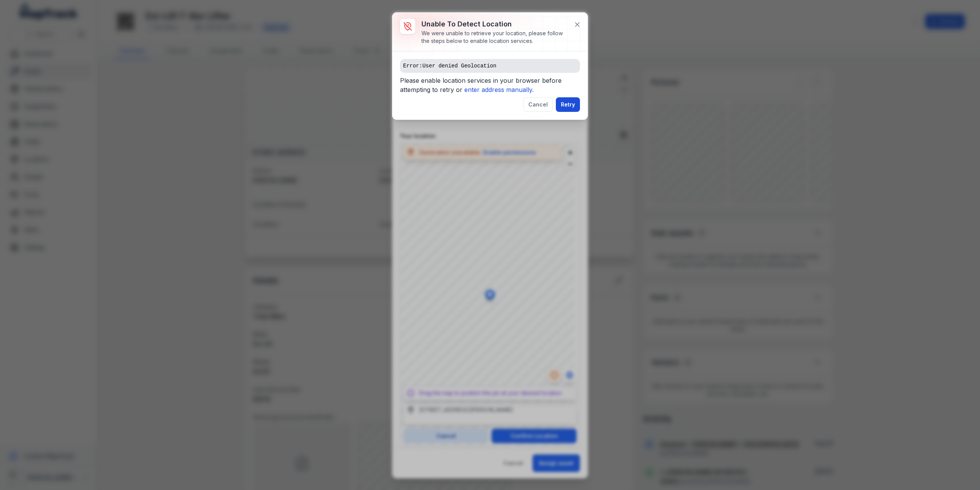 The height and width of the screenshot is (490, 980). I want to click on div: We were unable to retrieve your location, please follow the steps below to enable location services., so click(495, 37).